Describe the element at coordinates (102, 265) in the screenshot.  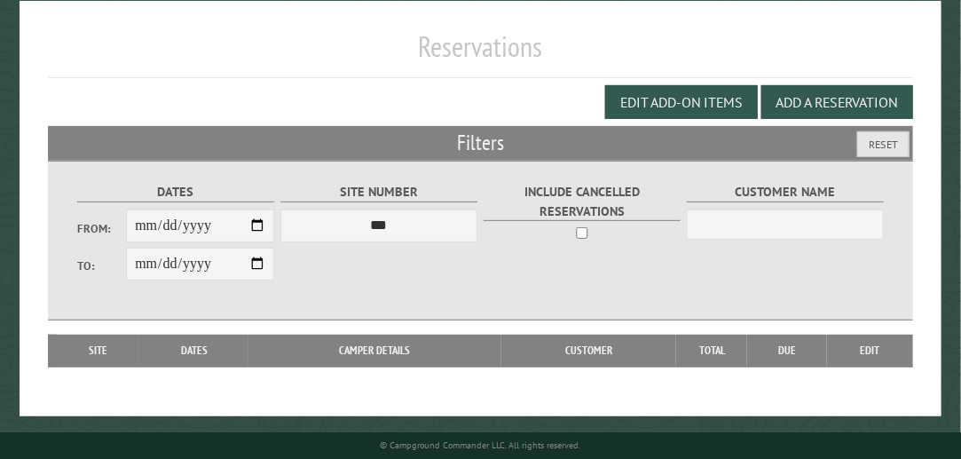
I see `label: To:` at that location.